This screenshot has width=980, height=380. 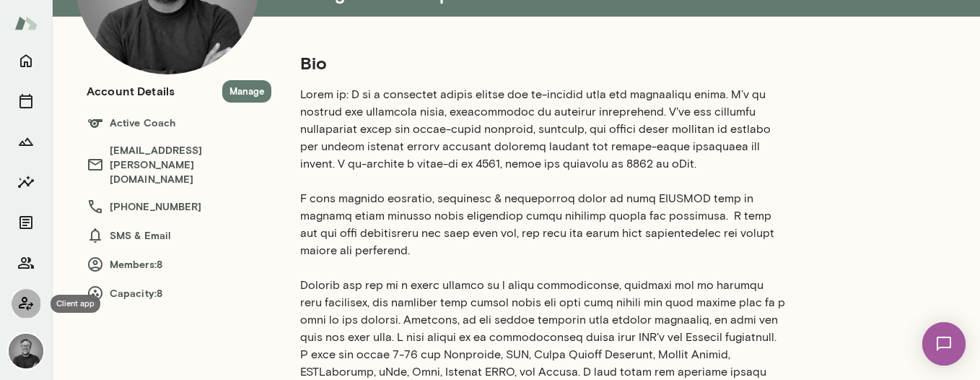 I want to click on h6: Active Coach, so click(x=179, y=123).